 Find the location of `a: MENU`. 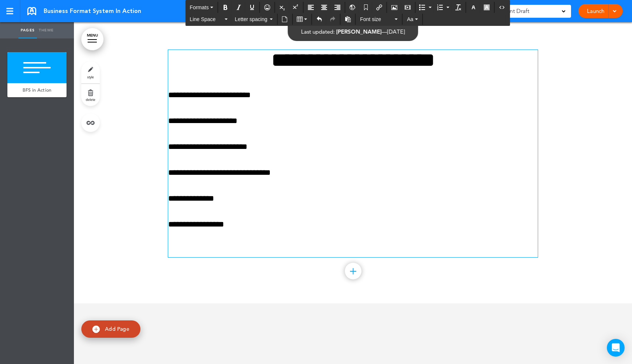

a: MENU is located at coordinates (92, 39).